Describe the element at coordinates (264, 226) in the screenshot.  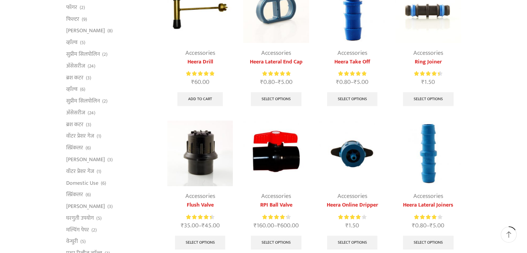
I see `bdi: 160.00` at that location.